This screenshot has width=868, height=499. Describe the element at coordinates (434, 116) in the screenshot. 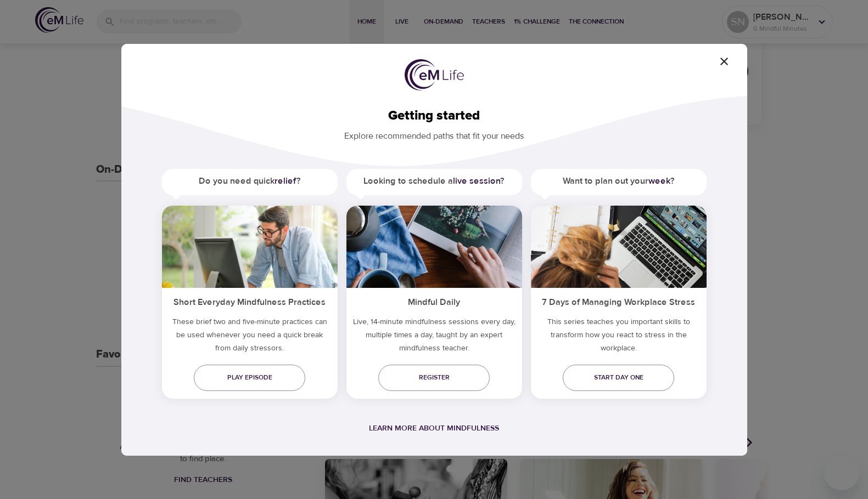

I see `h2: Getting started` at that location.